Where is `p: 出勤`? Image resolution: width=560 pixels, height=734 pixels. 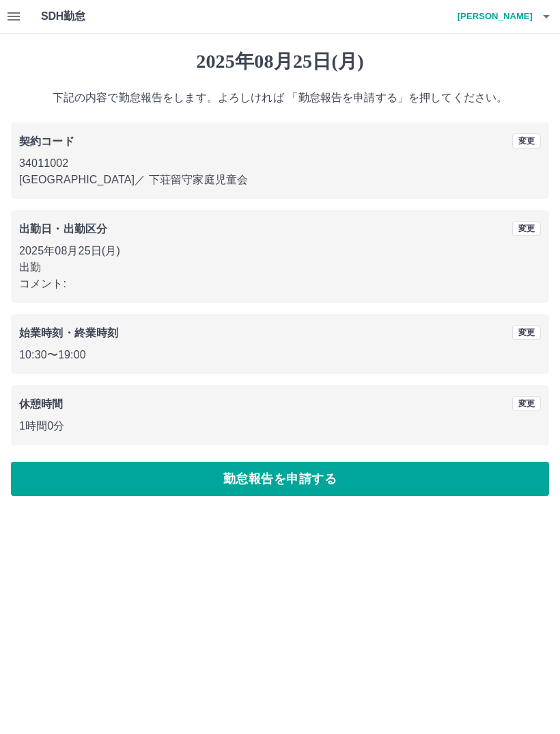
p: 出勤 is located at coordinates (280, 268).